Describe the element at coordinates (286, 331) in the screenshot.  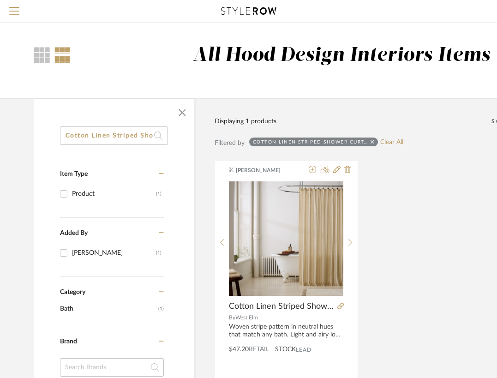
I see `div: Woven stripe pattern in neutral hues that match any bath. Light and airy look with a casual, text...` at that location.